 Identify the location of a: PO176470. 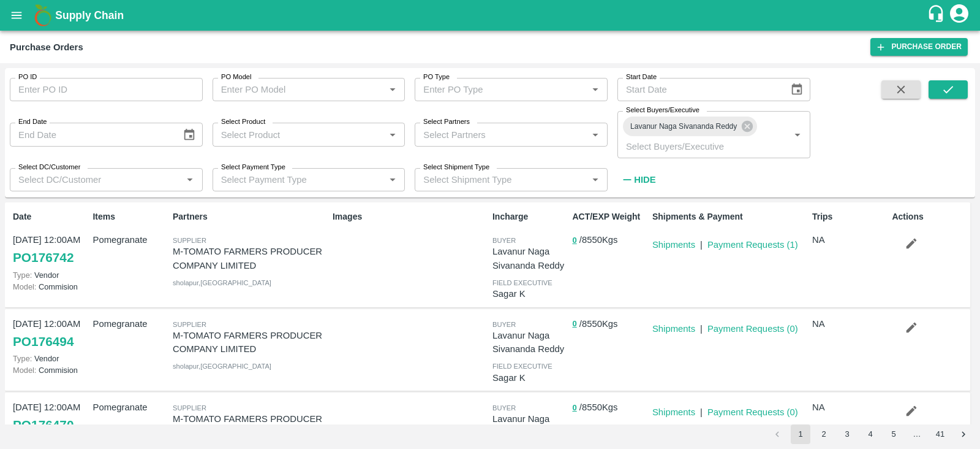
(43, 425).